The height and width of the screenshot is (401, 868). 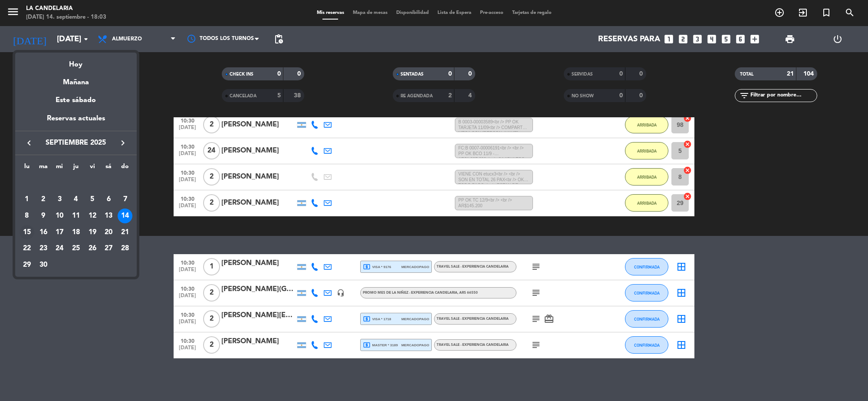 What do you see at coordinates (59, 232) in the screenshot?
I see `td: 17 de septiembre de 2025` at bounding box center [59, 232].